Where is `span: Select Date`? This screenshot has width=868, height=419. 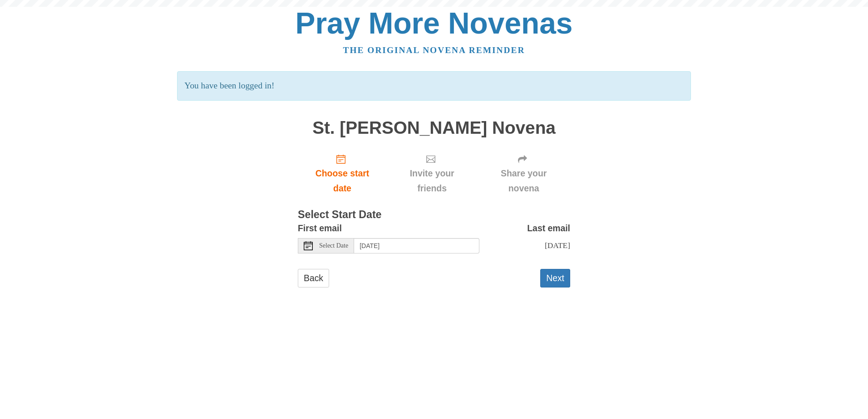 span: Select Date is located at coordinates (334, 246).